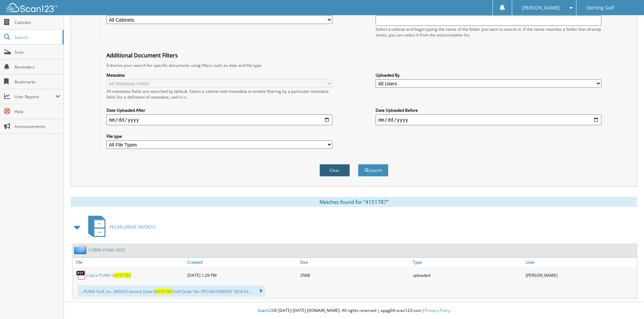 This screenshot has width=644, height=319. Describe the element at coordinates (355, 276) in the screenshot. I see `div: 35KB` at that location.